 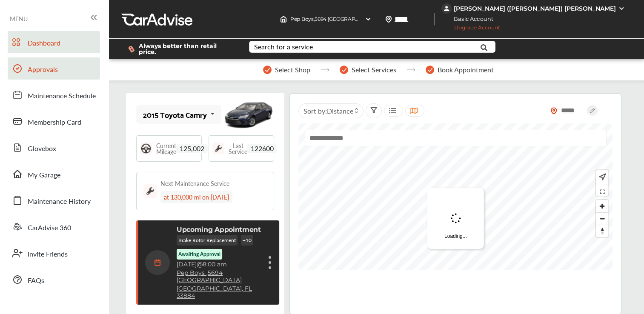 What do you see at coordinates (389, 19) in the screenshot?
I see `img: location_vector.a44bc228.svg` at bounding box center [389, 19].